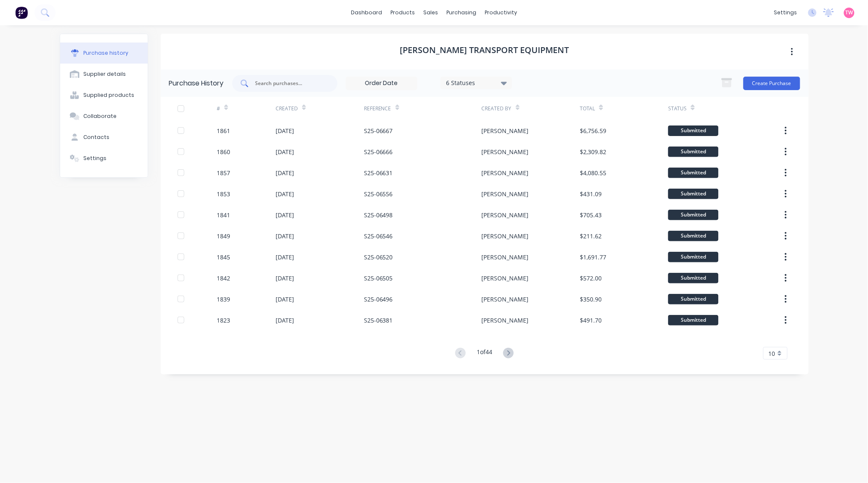 Image resolution: width=868 pixels, height=483 pixels. Describe the element at coordinates (771, 84) in the screenshot. I see `button: Create Purchase` at that location.